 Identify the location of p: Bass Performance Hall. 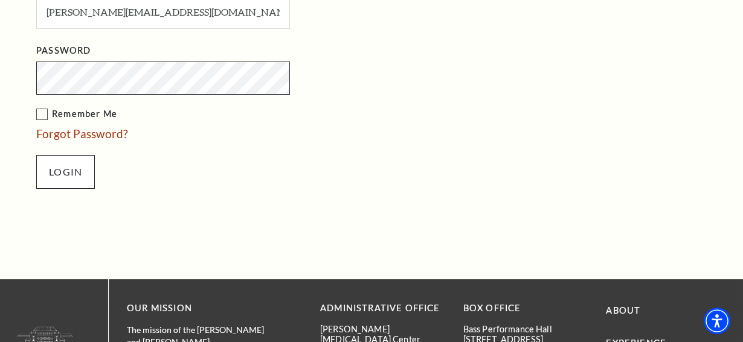
(526, 329).